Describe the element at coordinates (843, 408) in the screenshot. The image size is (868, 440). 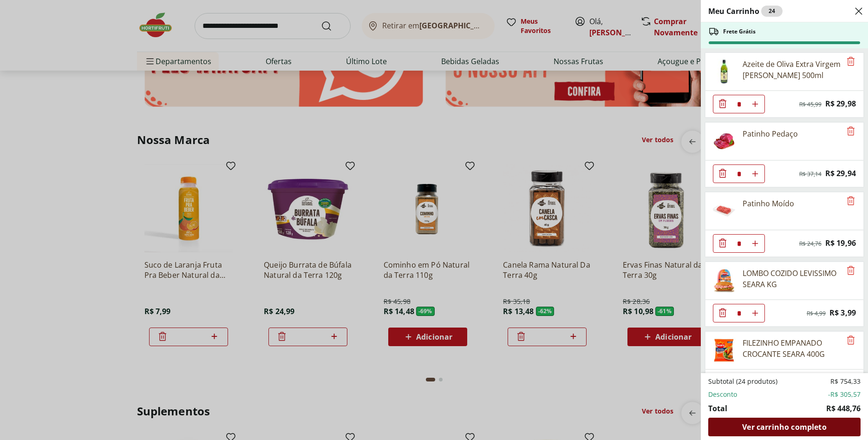
I see `span: R$ 448,76` at that location.